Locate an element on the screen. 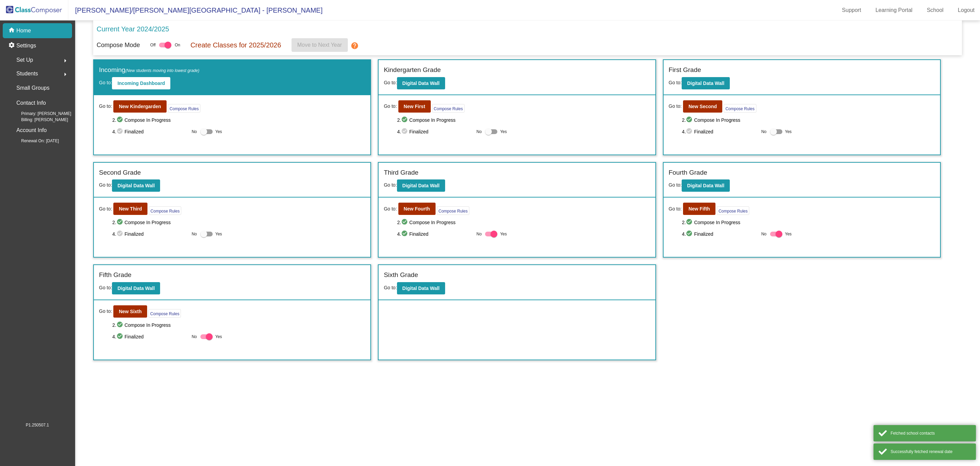 This screenshot has height=466, width=980. b: New Third is located at coordinates (130, 209).